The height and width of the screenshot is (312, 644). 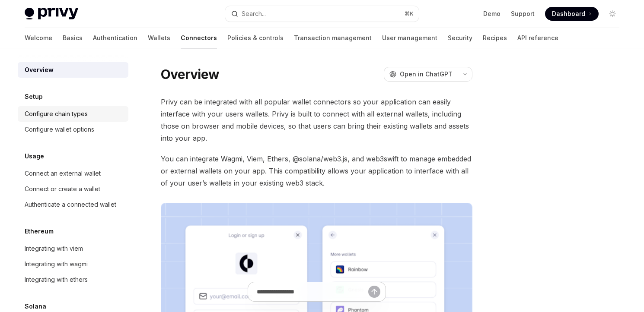 I want to click on a: Connect an external wallet, so click(x=73, y=174).